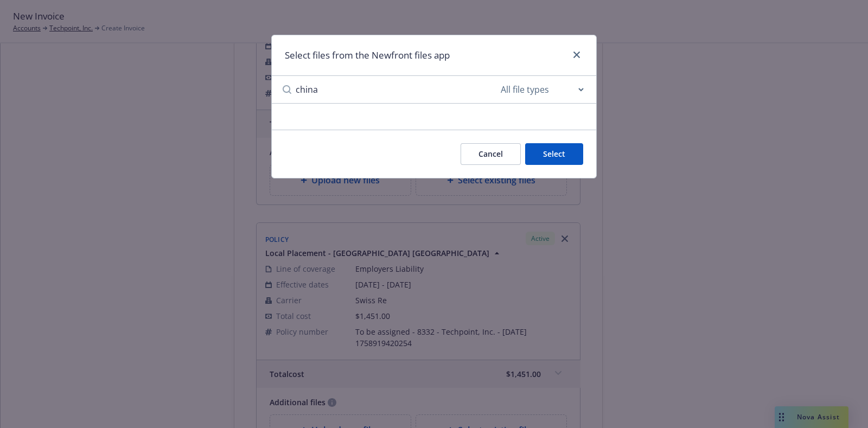  I want to click on input: Filter by name, so click(397, 90).